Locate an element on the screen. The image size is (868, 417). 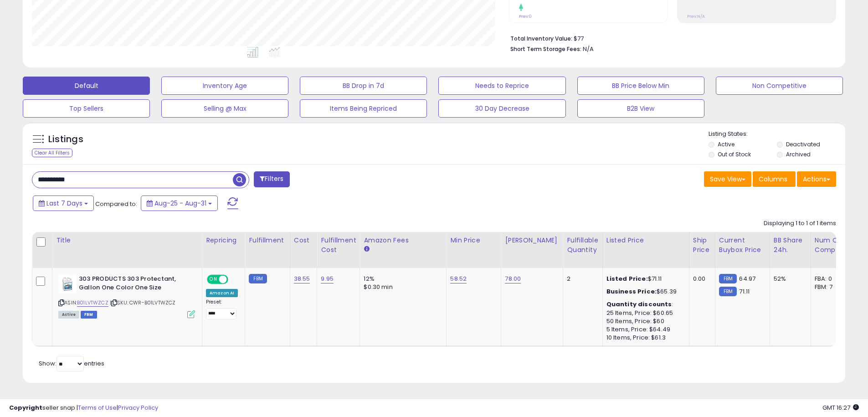
div: 10 Items, Price: $61.3 is located at coordinates (644, 338).